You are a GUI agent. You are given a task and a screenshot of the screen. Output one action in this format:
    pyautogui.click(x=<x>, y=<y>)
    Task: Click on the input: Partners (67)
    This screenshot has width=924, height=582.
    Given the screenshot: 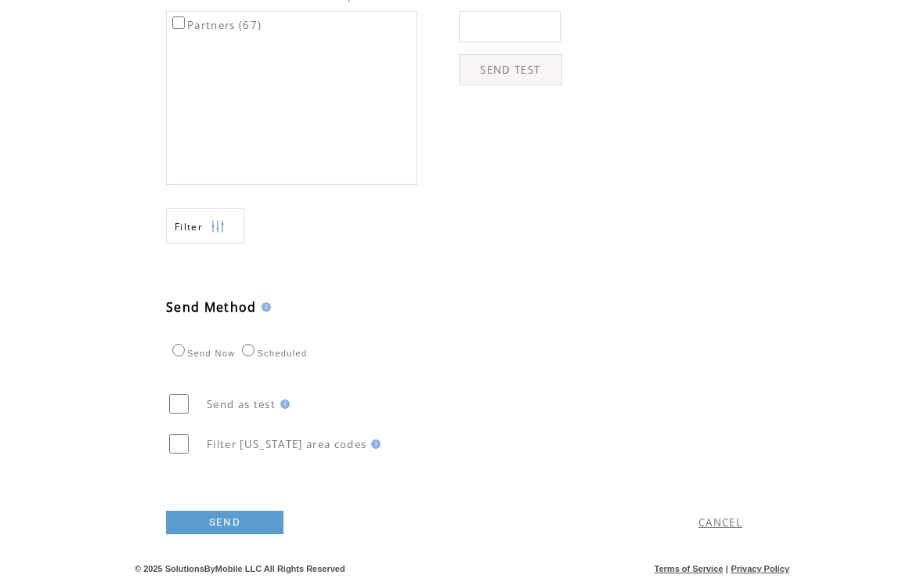 What is the action you would take?
    pyautogui.click(x=179, y=24)
    